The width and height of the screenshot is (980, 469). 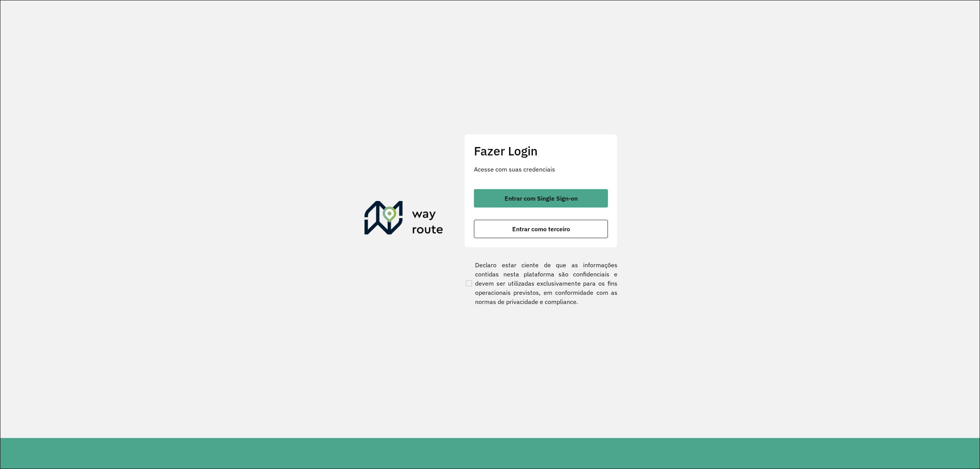 I want to click on label: Declaro estar ciente de que as informações contidas nesta plataforma são confidenciais e devem se..., so click(x=541, y=283).